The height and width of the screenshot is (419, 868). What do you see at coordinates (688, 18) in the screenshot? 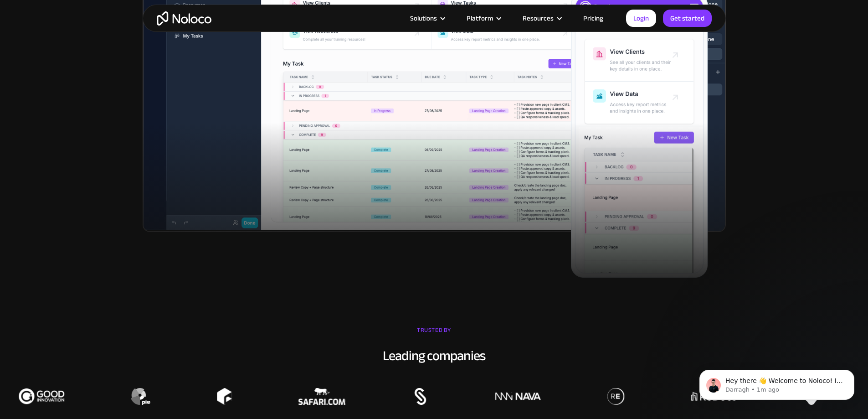
I see `a: Get started` at bounding box center [688, 18].